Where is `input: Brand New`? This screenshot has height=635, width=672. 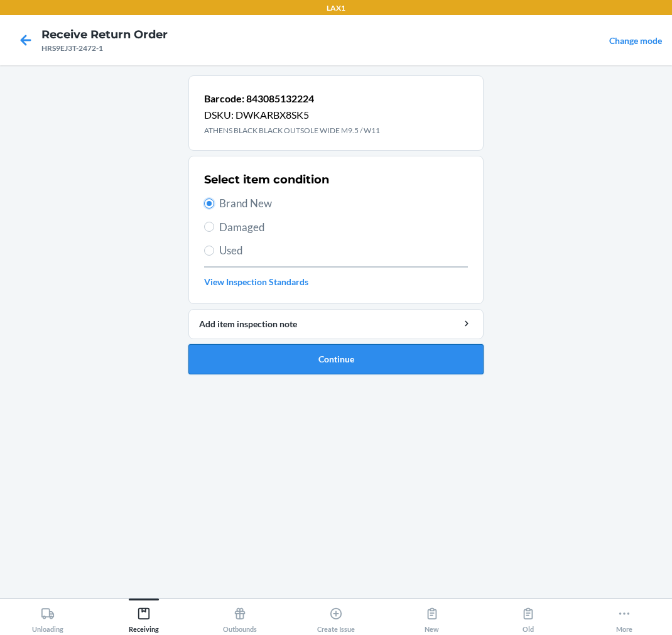 input: Brand New is located at coordinates (209, 204).